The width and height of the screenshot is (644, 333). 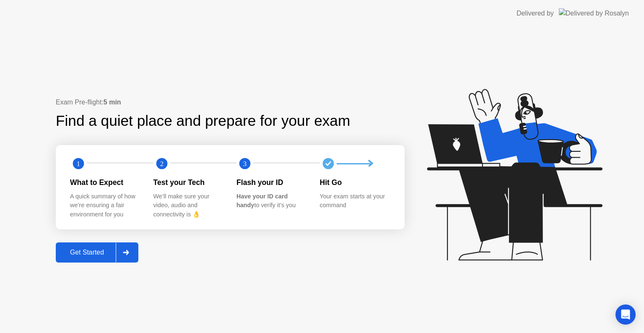 What do you see at coordinates (79, 163) in the screenshot?
I see `text: 1` at bounding box center [79, 163].